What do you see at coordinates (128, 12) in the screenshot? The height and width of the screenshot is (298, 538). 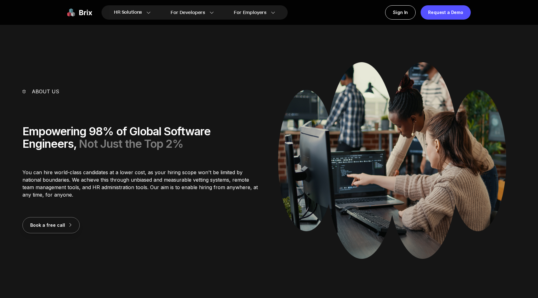 I see `span: HR Solutions` at bounding box center [128, 12].